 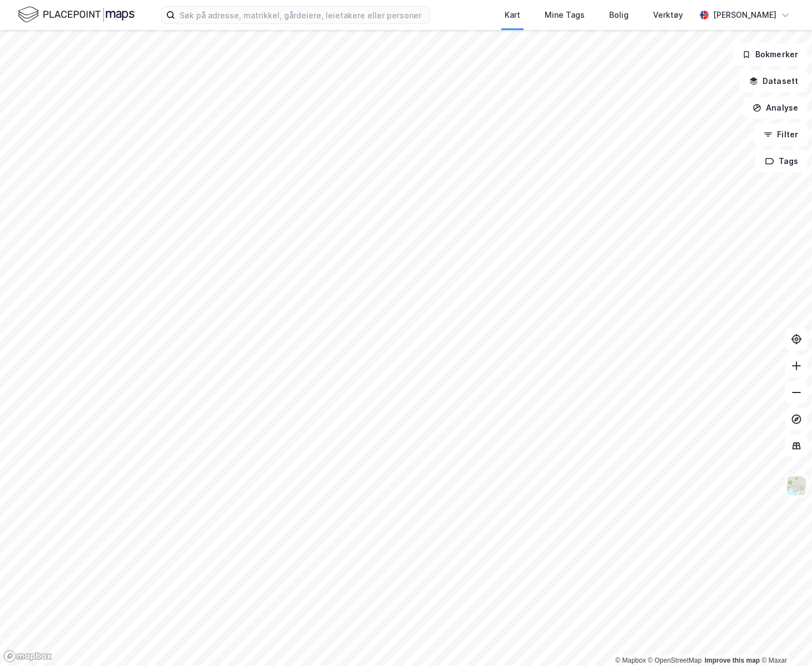 I want to click on div: Kart, so click(x=512, y=15).